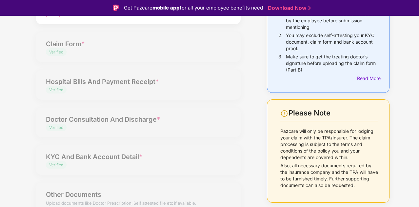  Describe the element at coordinates (193, 8) in the screenshot. I see `div: Get Pazcare for all your employee benefits need` at that location.